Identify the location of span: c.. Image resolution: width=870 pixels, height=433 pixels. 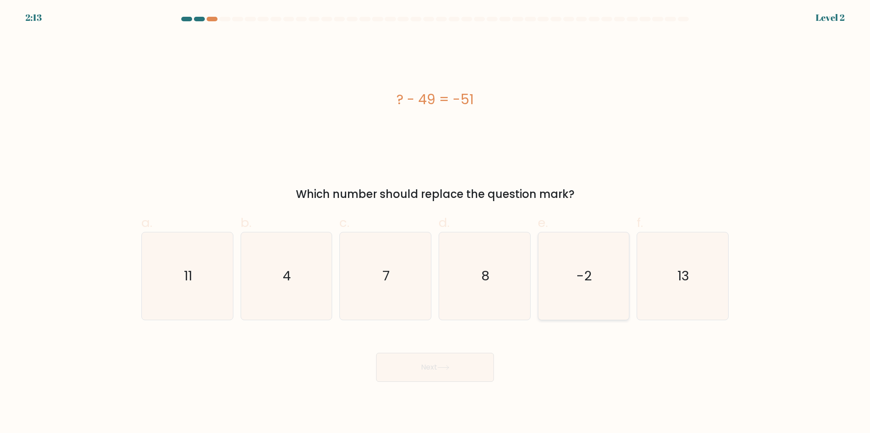
(344, 223).